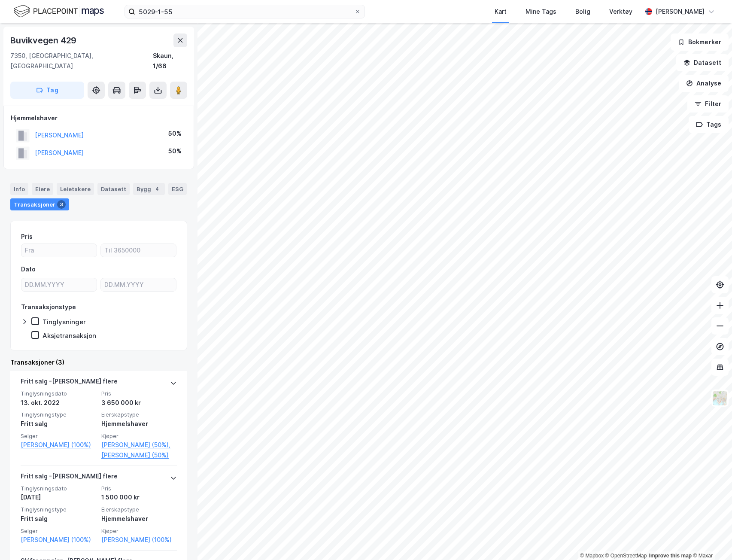  What do you see at coordinates (47, 90) in the screenshot?
I see `button: Tag` at bounding box center [47, 90].